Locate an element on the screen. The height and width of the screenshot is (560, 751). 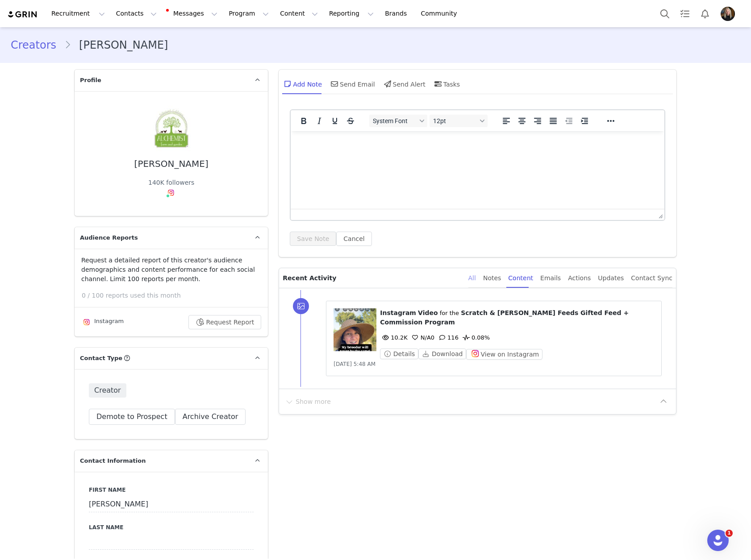
div: Emails is located at coordinates (550, 278).